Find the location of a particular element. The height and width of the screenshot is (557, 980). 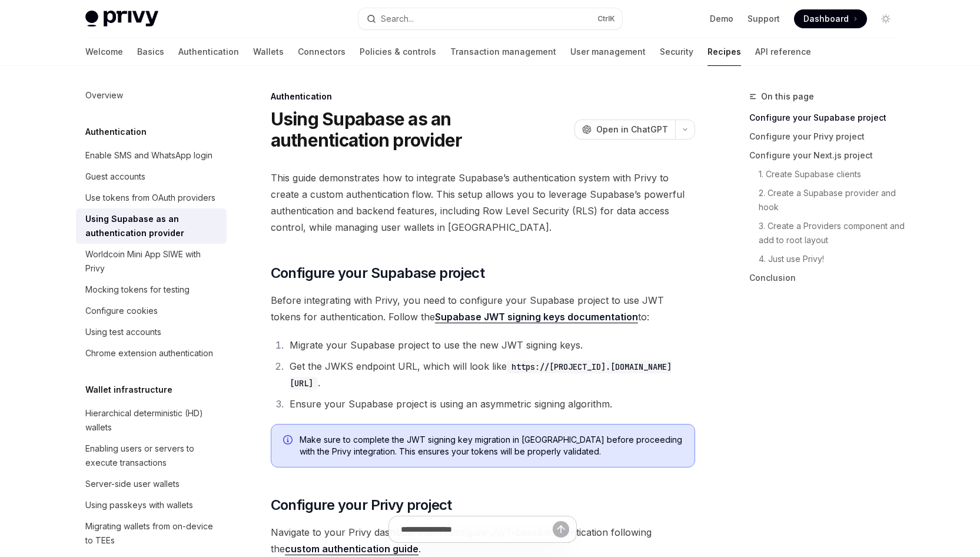

div: Using passkeys with wallets is located at coordinates (139, 505).